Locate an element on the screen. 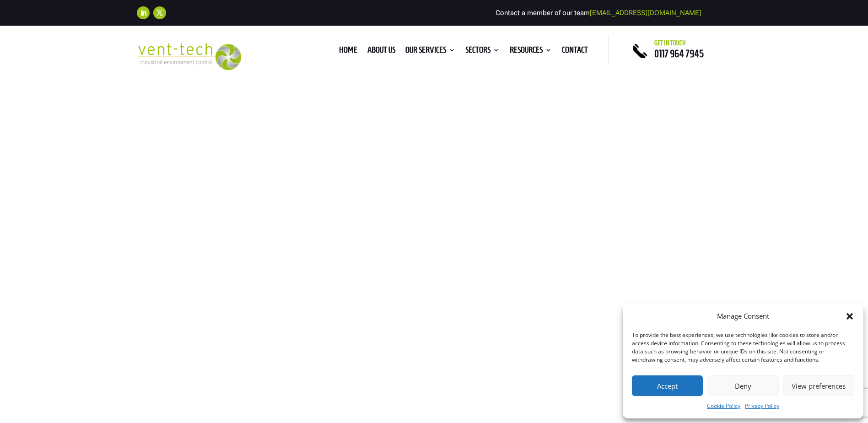 Image resolution: width=868 pixels, height=423 pixels. span: 0117 964 7945 is located at coordinates (679, 54).